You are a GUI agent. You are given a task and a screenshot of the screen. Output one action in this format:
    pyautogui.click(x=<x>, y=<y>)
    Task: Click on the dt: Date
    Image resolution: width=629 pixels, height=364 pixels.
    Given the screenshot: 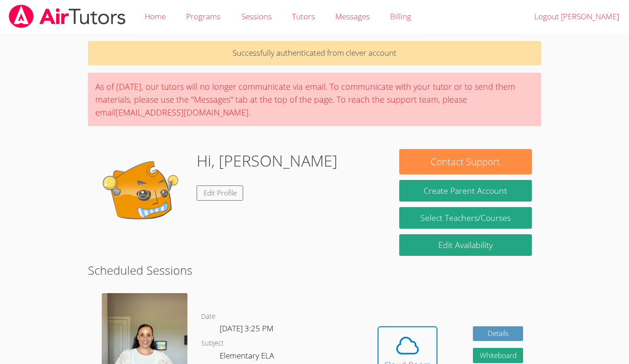 What is the action you would take?
    pyautogui.click(x=208, y=317)
    